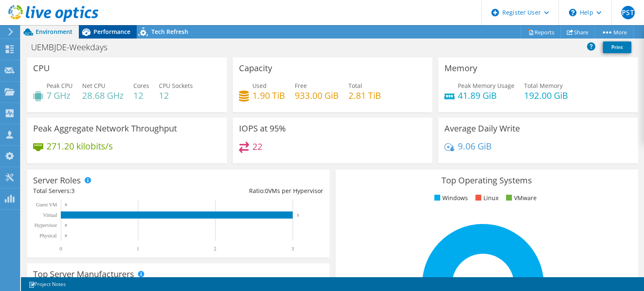 Image resolution: width=644 pixels, height=291 pixels. I want to click on h4: 192.00 GiB, so click(546, 95).